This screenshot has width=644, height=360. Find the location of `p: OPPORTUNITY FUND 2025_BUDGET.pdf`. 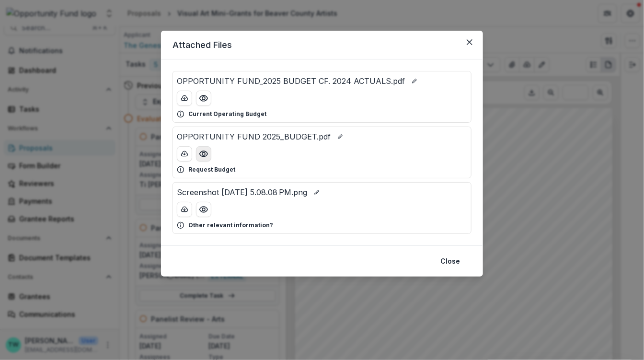

p: OPPORTUNITY FUND 2025_BUDGET.pdf is located at coordinates (253, 136).